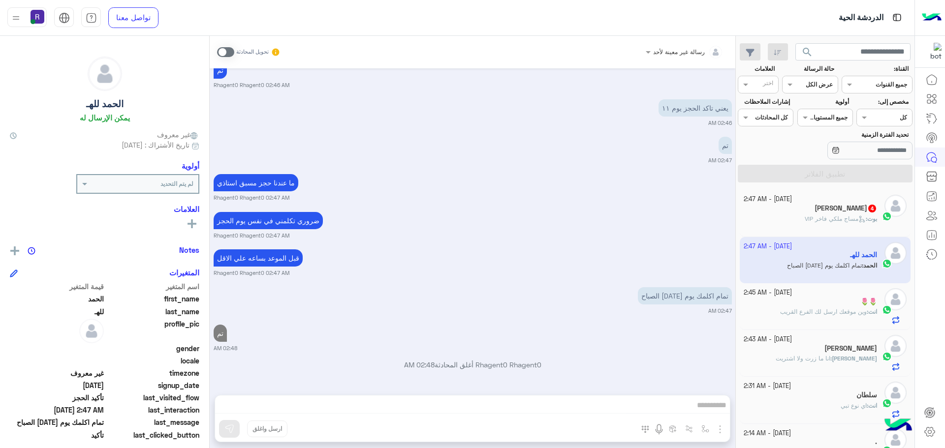 This screenshot has width=945, height=448. What do you see at coordinates (845, 208) in the screenshot?
I see `h5: ابو عبدالله` at bounding box center [845, 208].